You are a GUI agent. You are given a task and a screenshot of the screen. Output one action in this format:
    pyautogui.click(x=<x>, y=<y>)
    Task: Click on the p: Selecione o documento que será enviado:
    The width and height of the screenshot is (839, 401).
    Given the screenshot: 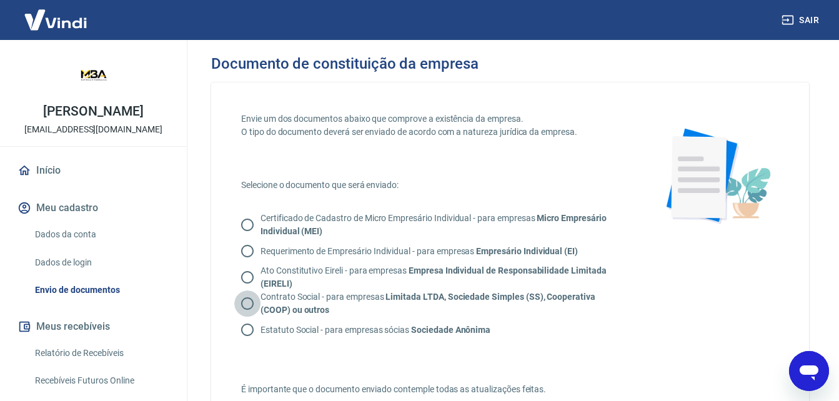 What is the action you would take?
    pyautogui.click(x=432, y=185)
    